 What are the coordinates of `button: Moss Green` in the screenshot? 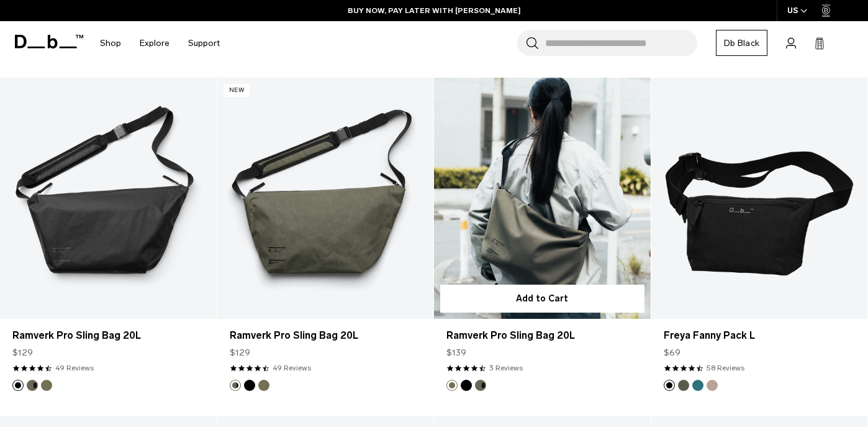 It's located at (684, 385).